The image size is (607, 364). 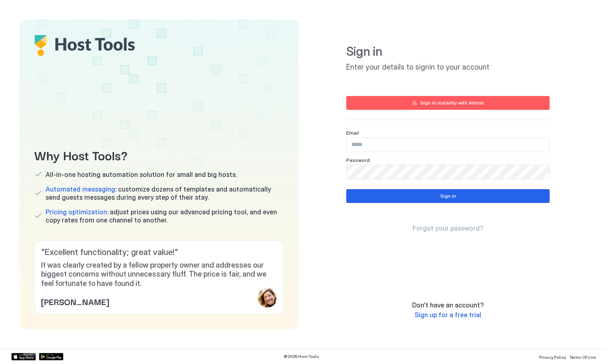 What do you see at coordinates (448, 196) in the screenshot?
I see `button: Sign in` at bounding box center [448, 196].